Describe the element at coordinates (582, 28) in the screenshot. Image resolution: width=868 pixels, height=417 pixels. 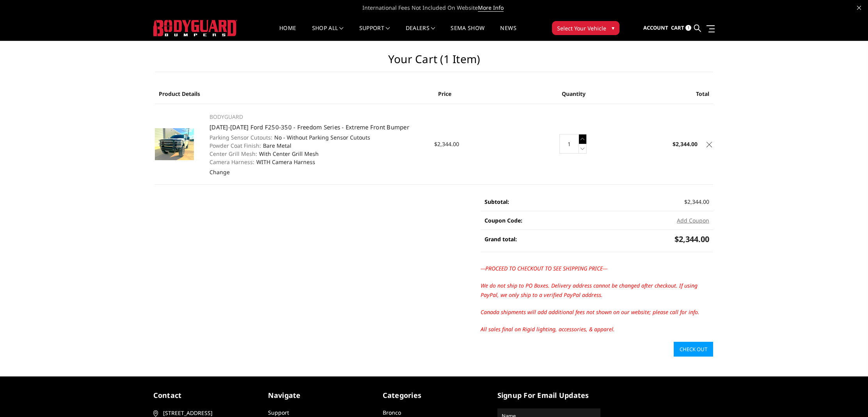
I see `span: Select Your Vehicle` at that location.